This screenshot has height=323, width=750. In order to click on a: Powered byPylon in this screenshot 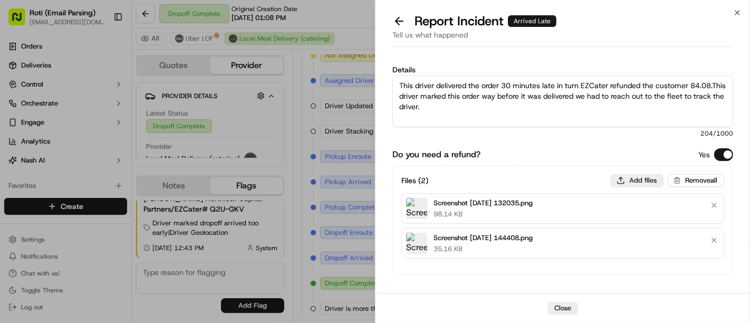, I will do `click(101, 182)`.